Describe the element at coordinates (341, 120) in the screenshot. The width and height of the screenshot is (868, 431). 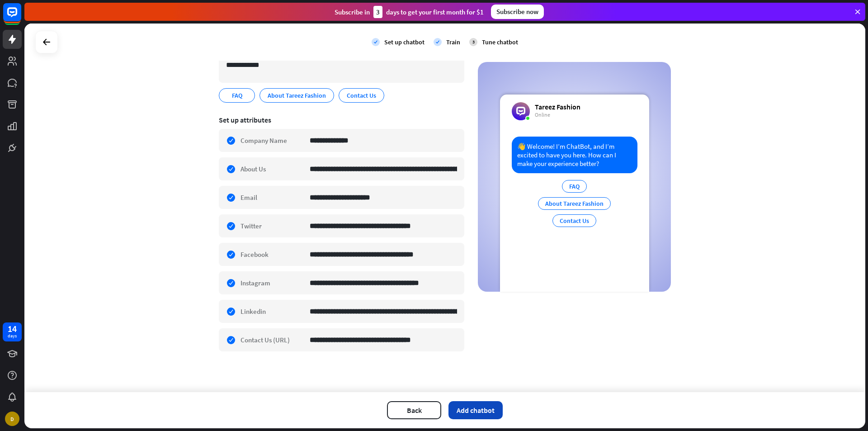
I see `div: Set up attributes` at that location.